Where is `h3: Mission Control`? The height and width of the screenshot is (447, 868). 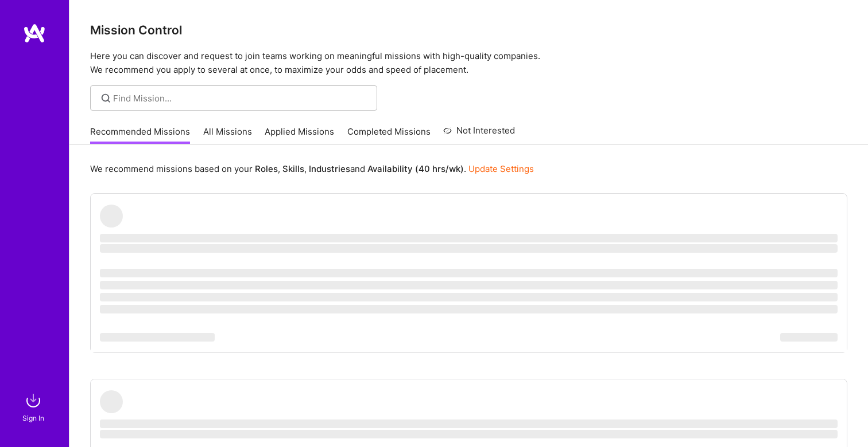 h3: Mission Control is located at coordinates (468, 30).